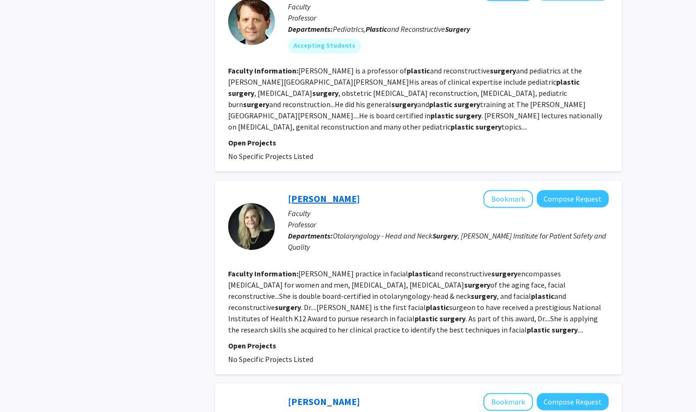 The width and height of the screenshot is (696, 412). What do you see at coordinates (508, 199) in the screenshot?
I see `button: Add Lisa Ishii to Bookmarks` at bounding box center [508, 199].